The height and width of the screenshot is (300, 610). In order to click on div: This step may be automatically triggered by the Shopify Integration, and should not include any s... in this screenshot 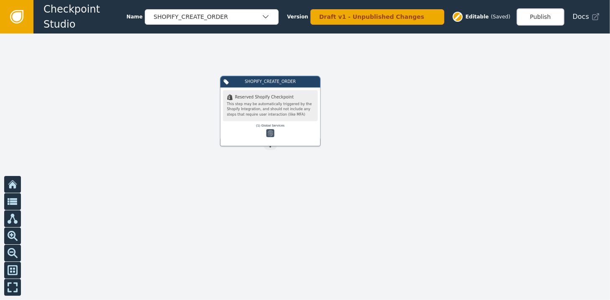, I will do `click(270, 109)`.